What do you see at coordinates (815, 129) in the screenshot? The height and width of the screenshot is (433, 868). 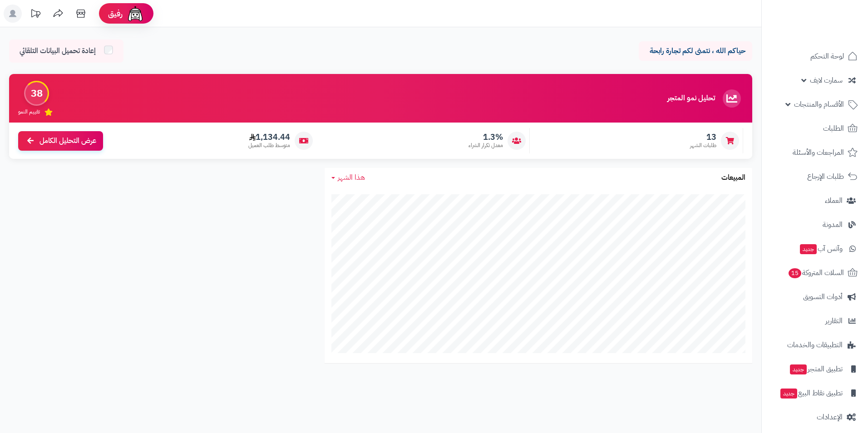 I see `a: الطلبات` at bounding box center [815, 129].